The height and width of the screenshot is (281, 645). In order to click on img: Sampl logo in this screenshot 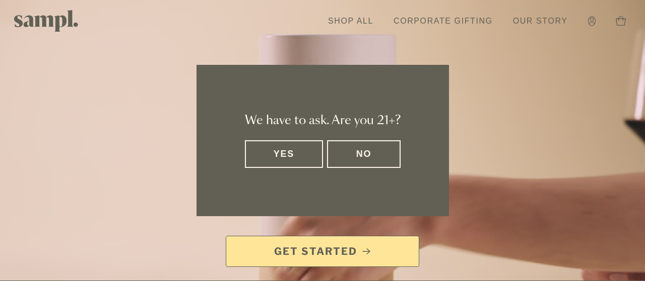, I will do `click(46, 21)`.